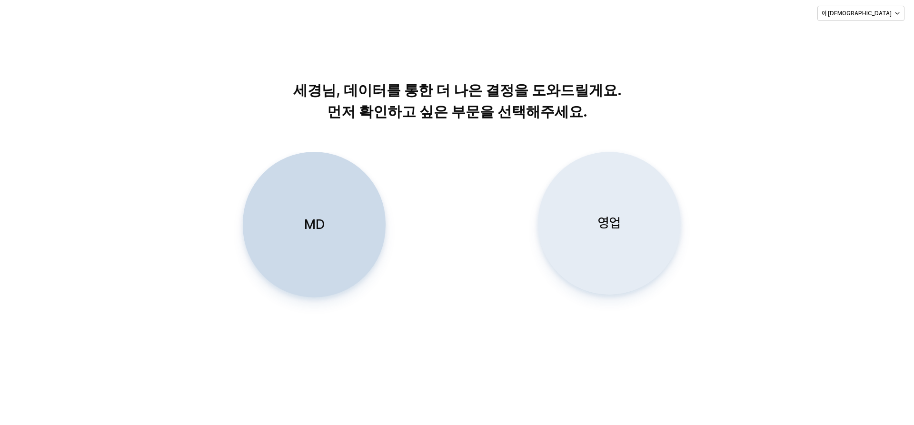  What do you see at coordinates (610, 223) in the screenshot?
I see `p: 영업` at bounding box center [610, 223].